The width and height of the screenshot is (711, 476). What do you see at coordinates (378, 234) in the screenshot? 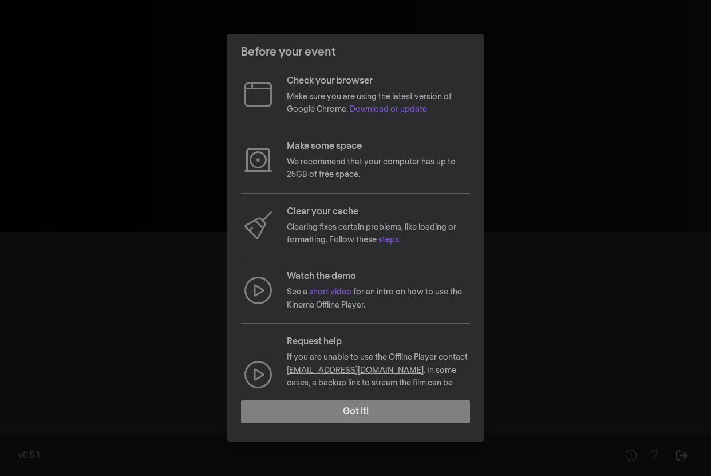
I see `p: Clearing fixes certain problems, like loading or formatting. Follow these .` at bounding box center [378, 234].